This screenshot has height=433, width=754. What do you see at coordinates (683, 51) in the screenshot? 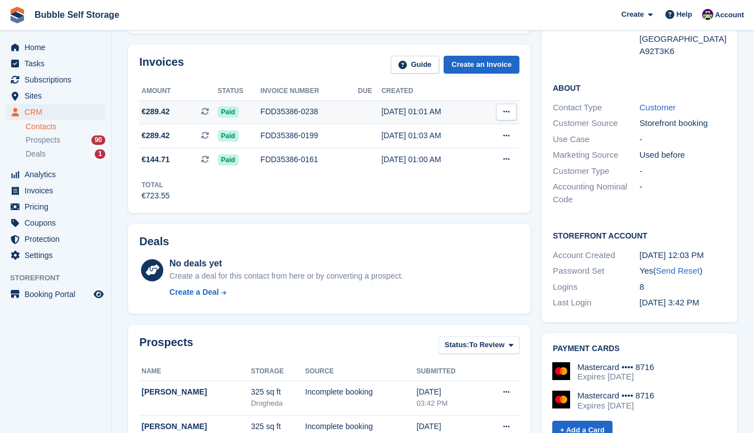
I see `div: A92T3K6` at bounding box center [683, 51].